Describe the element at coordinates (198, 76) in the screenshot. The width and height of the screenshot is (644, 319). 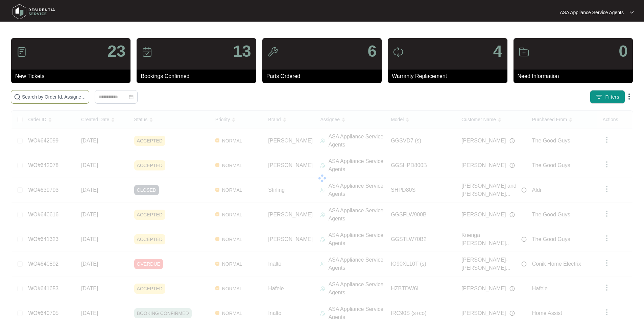
I see `p: Bookings Confirmed` at that location.